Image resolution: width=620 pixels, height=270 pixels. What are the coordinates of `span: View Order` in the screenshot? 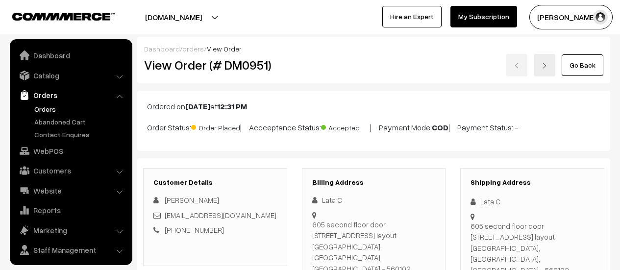 It's located at (224, 48).